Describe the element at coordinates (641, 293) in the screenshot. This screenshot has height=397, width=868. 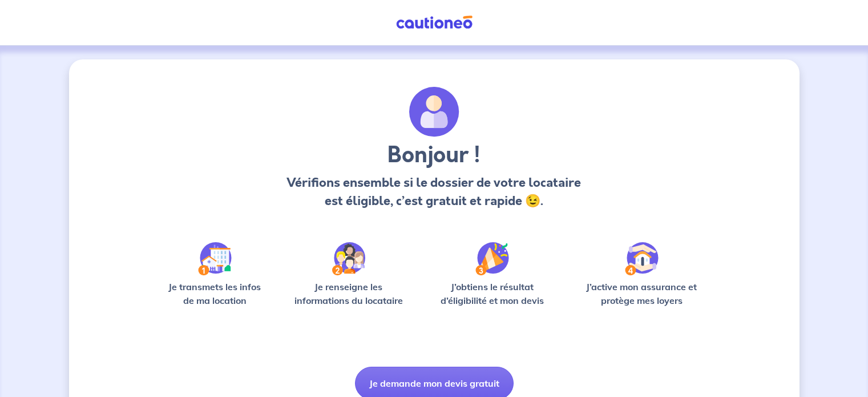
I see `p: J’active mon assurance et protège mes loyers` at that location.